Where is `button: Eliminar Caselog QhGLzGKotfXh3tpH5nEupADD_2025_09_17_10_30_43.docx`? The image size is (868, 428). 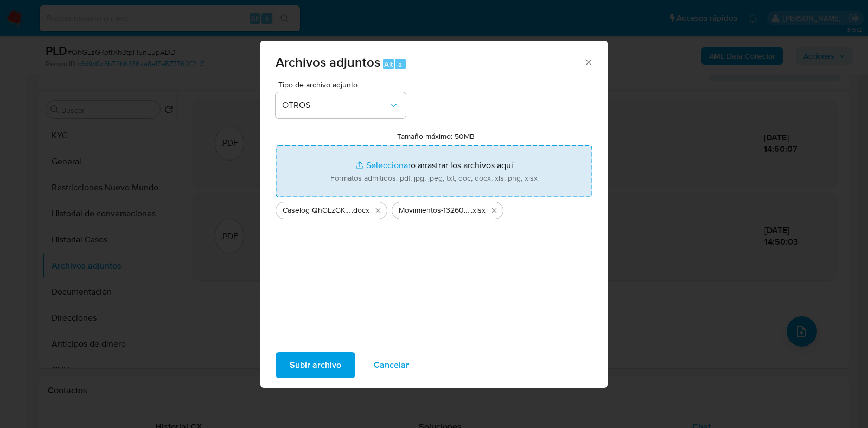 button: Eliminar Caselog QhGLzGKotfXh3tpH5nEupADD_2025_09_17_10_30_43.docx is located at coordinates (378, 210).